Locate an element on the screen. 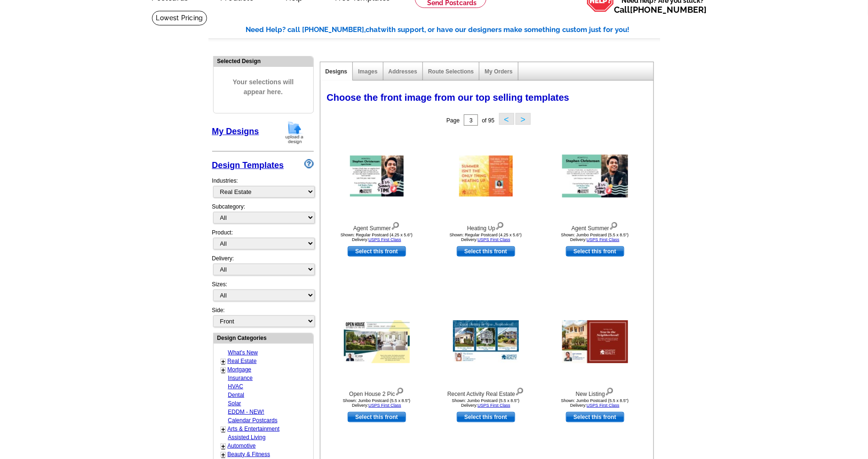 Image resolution: width=868 pixels, height=459 pixels. div: Side: is located at coordinates (263, 317).